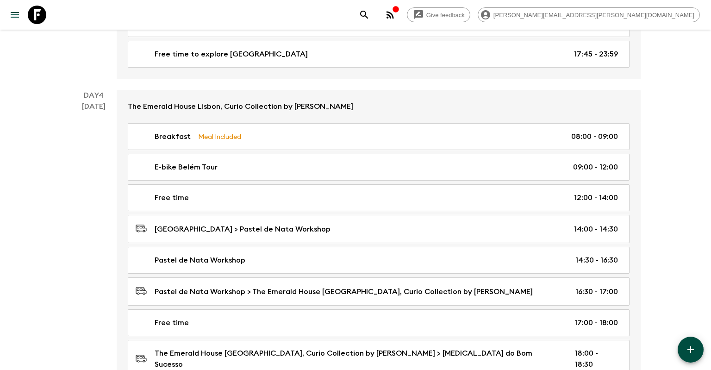  Describe the element at coordinates (379, 167) in the screenshot. I see `a: E-bike Belém Tour09:00 - 12:00` at that location.